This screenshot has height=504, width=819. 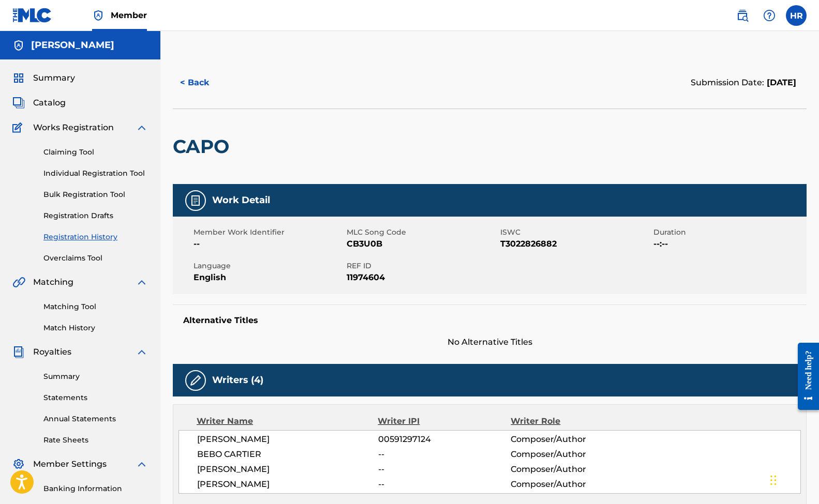 What do you see at coordinates (95, 307) in the screenshot?
I see `a: Matching Tool` at bounding box center [95, 307].